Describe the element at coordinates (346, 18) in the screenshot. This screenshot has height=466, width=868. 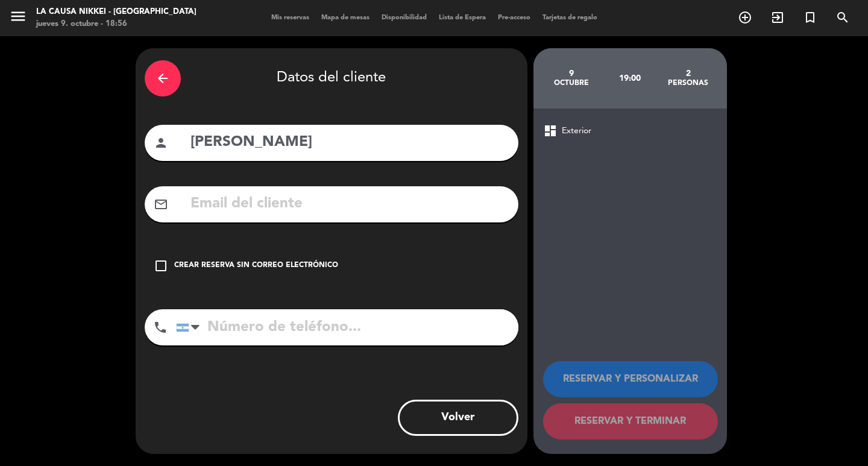
I see `span: Mapa de mesas` at that location.